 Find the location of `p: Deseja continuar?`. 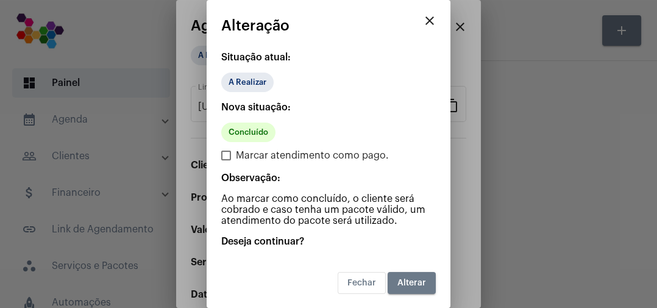

p: Deseja continuar? is located at coordinates (328, 241).